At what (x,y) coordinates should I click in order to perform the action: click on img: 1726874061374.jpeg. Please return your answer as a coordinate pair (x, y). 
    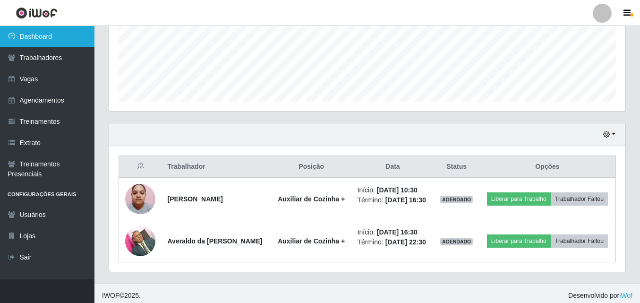
    Looking at the image, I should click on (140, 198).